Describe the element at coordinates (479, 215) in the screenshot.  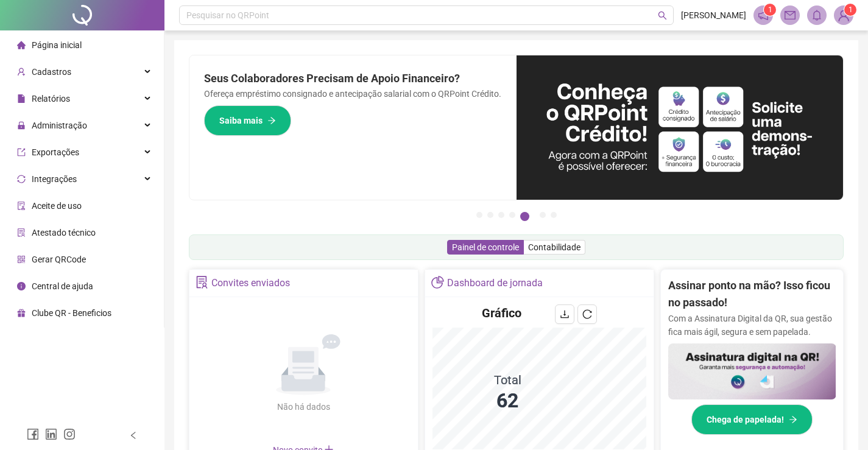
I see `button: 1` at that location.